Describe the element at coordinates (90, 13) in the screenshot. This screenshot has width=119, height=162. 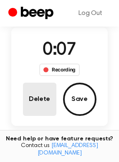
I see `a: Log Out` at that location.